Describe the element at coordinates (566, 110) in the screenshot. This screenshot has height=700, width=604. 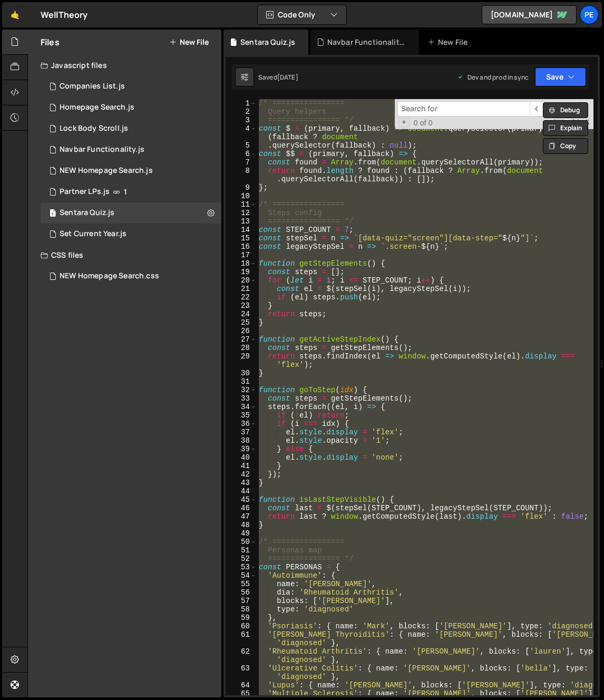
I see `button: Debug` at that location.